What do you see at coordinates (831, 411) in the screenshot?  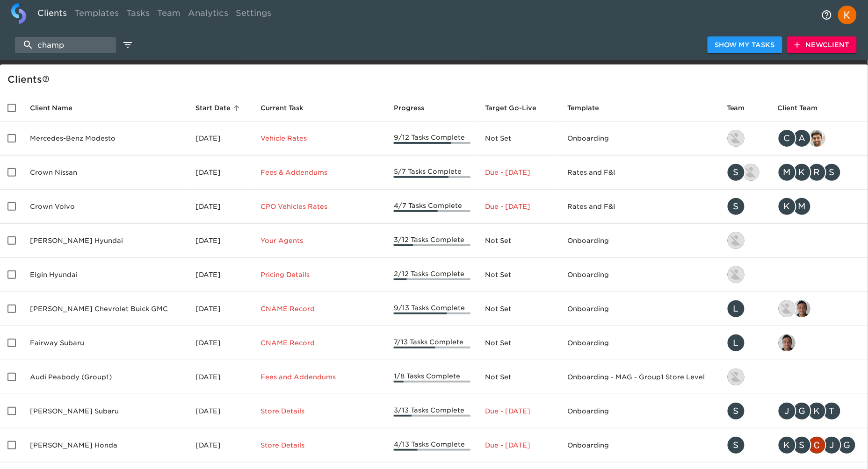 I see `div: T` at bounding box center [831, 411].